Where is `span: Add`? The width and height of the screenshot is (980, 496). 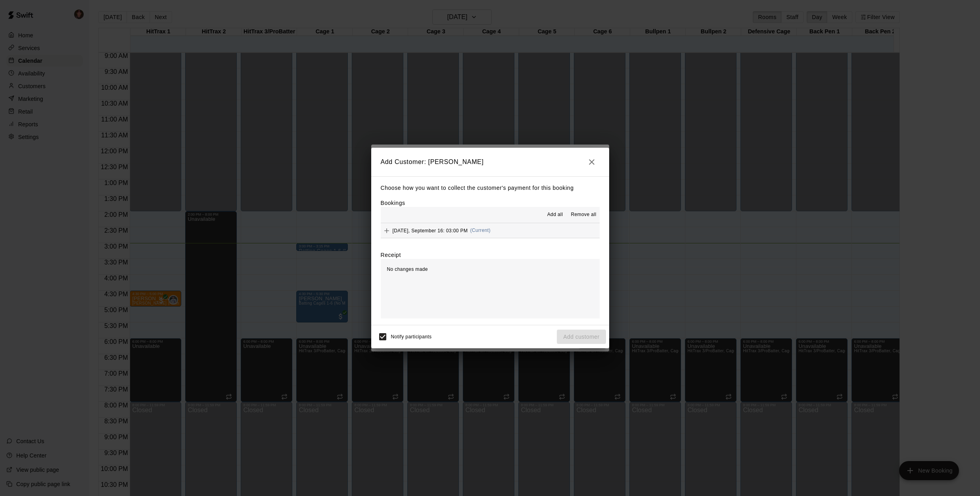 span: Add is located at coordinates (387, 229).